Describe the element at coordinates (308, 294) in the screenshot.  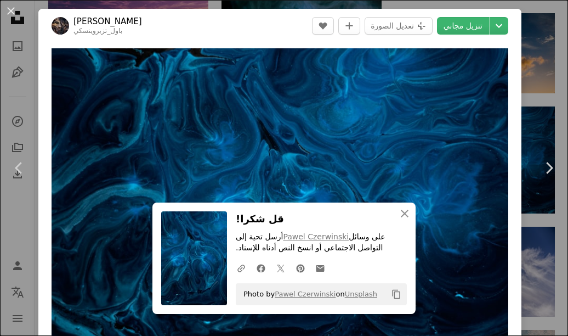
I see `span: Photo by on` at that location.